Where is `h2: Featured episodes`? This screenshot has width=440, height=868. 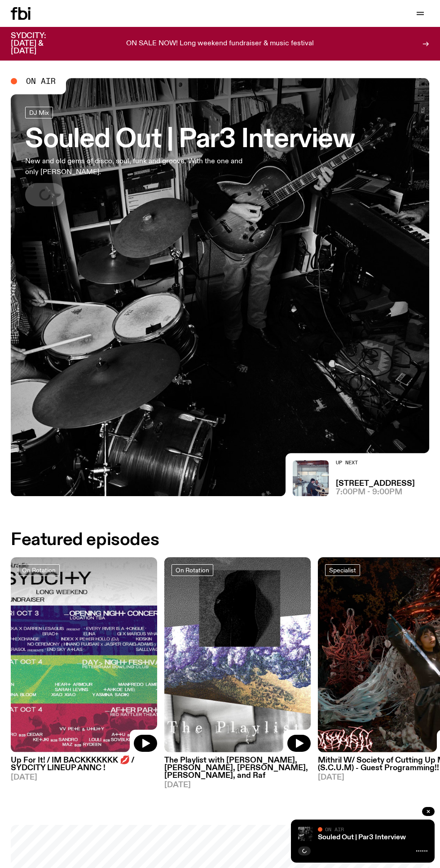
h2: Featured episodes is located at coordinates (85, 541).